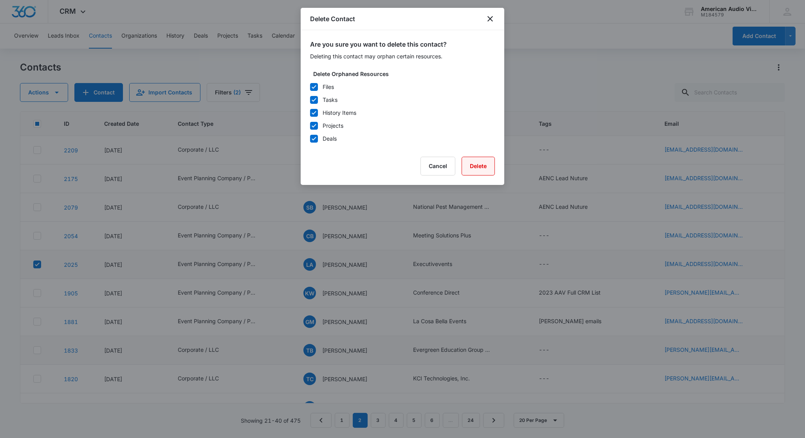 Image resolution: width=805 pixels, height=438 pixels. What do you see at coordinates (406, 74) in the screenshot?
I see `label: Delete Orphaned Resources` at bounding box center [406, 74].